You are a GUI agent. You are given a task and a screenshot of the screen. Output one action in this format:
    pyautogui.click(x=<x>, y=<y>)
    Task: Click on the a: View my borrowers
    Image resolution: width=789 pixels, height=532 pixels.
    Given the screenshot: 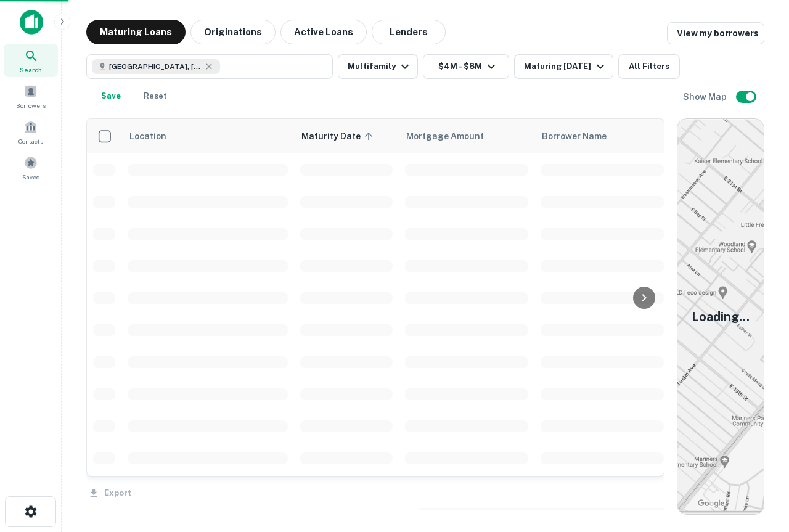 What is the action you would take?
    pyautogui.click(x=716, y=34)
    